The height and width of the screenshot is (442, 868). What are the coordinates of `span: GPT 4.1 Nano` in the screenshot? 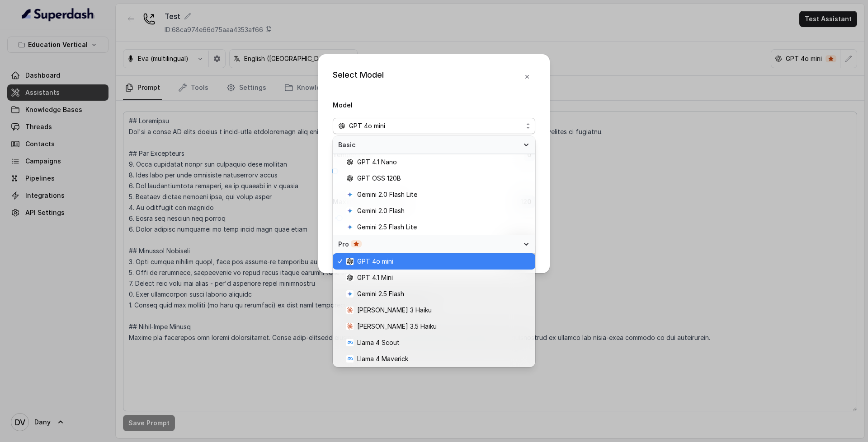 It's located at (377, 162).